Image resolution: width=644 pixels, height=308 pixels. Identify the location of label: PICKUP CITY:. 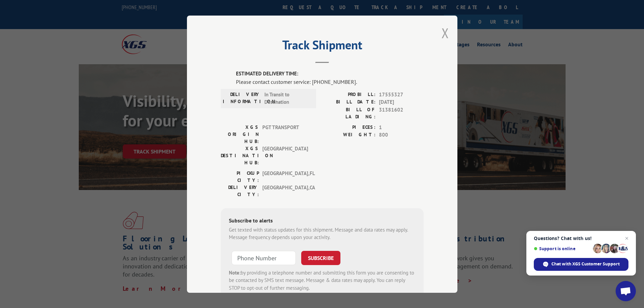
(239, 176).